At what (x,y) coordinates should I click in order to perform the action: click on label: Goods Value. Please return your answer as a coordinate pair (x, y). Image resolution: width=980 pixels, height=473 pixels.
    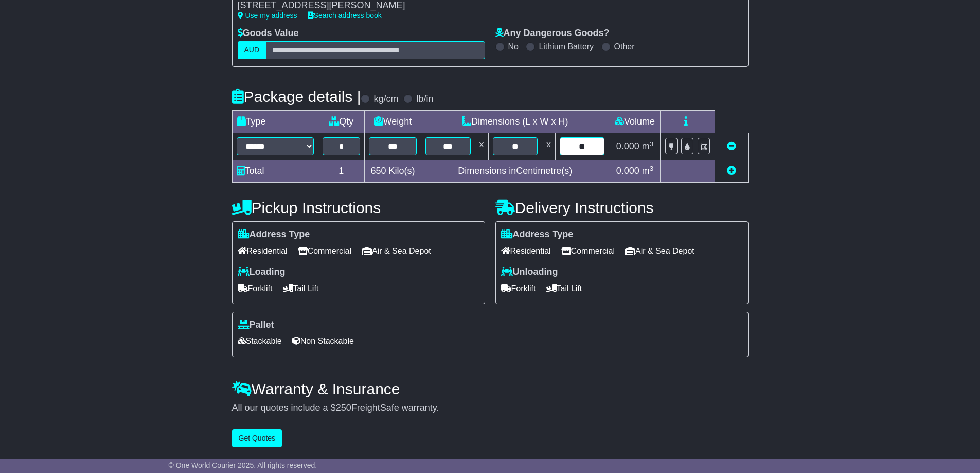
    Looking at the image, I should click on (268, 34).